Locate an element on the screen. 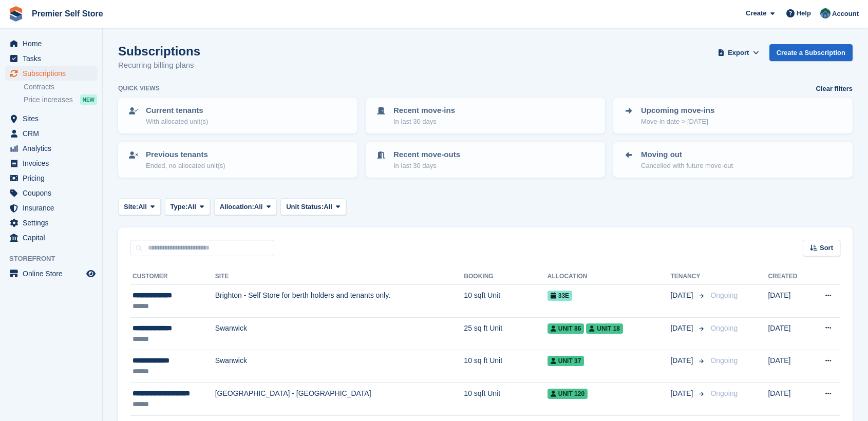  span: Export is located at coordinates (738, 53).